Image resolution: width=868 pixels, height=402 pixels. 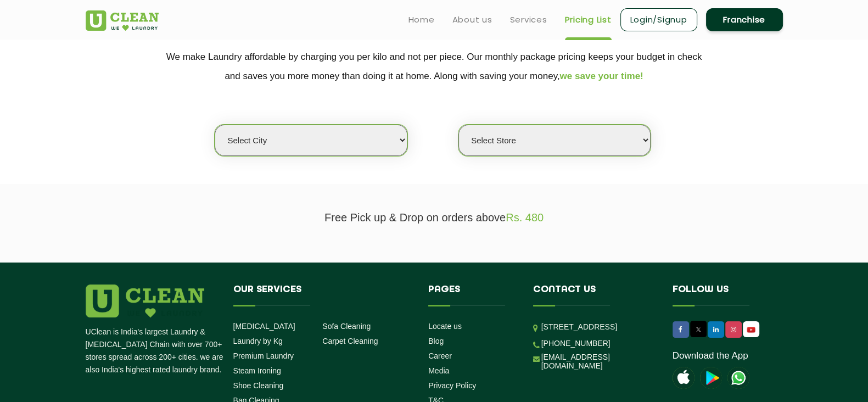 What do you see at coordinates (710, 355) in the screenshot?
I see `a: Download the App` at bounding box center [710, 355].